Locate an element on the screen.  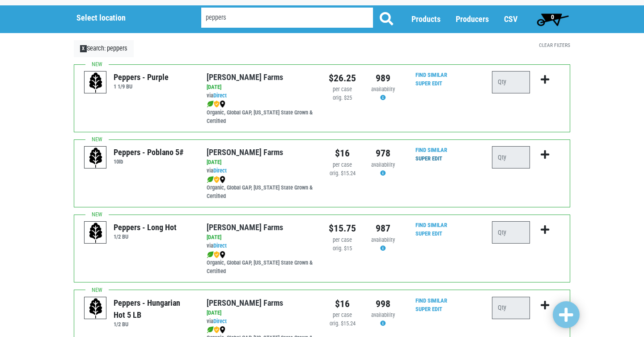
h6: 1 1/9 BU is located at coordinates (141, 86).